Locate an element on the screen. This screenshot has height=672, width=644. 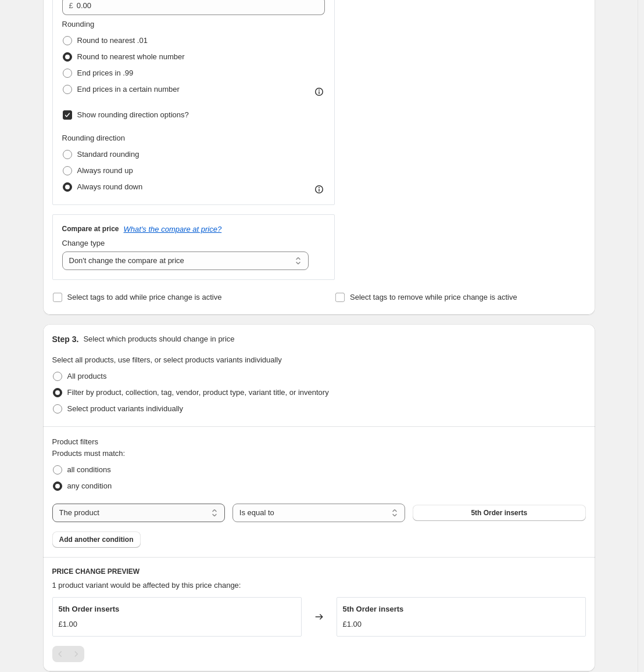
span: Show rounding direction options? is located at coordinates (133, 114).